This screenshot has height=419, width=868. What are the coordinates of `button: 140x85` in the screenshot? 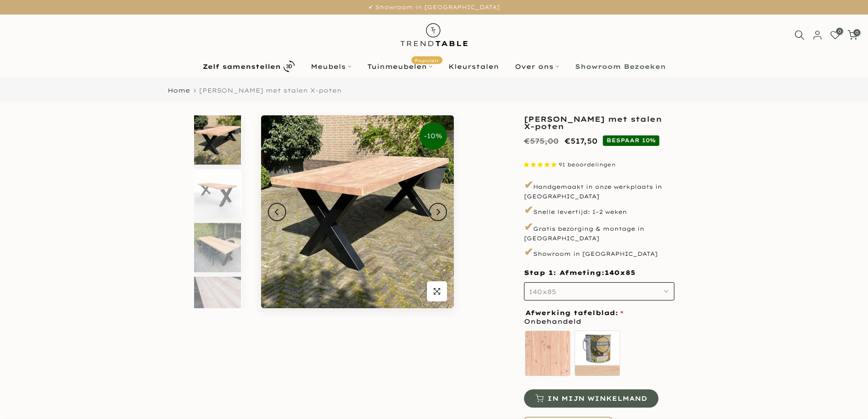 It's located at (599, 291).